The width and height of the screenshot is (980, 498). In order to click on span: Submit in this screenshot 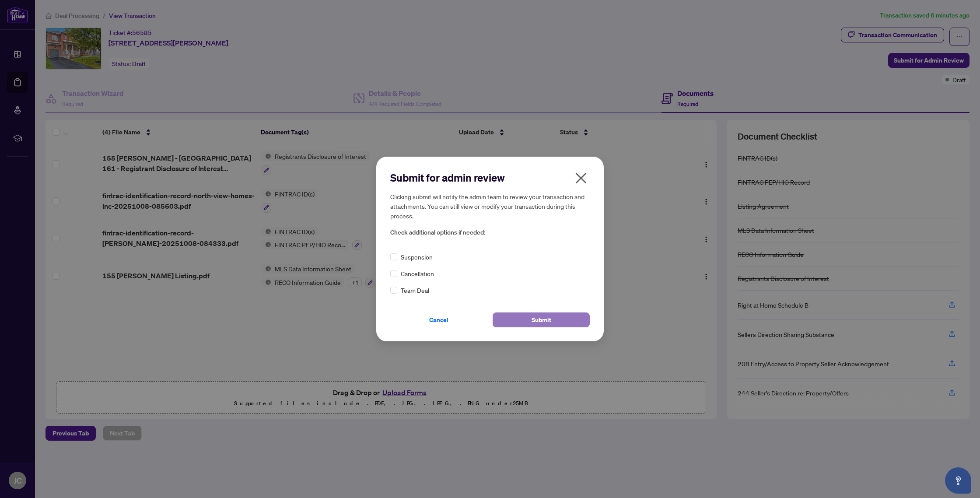, I will do `click(541, 320)`.